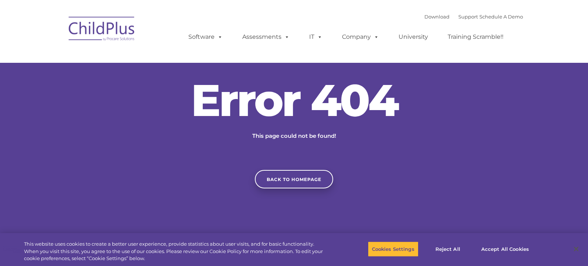  I want to click on a: Back to homepage, so click(294, 179).